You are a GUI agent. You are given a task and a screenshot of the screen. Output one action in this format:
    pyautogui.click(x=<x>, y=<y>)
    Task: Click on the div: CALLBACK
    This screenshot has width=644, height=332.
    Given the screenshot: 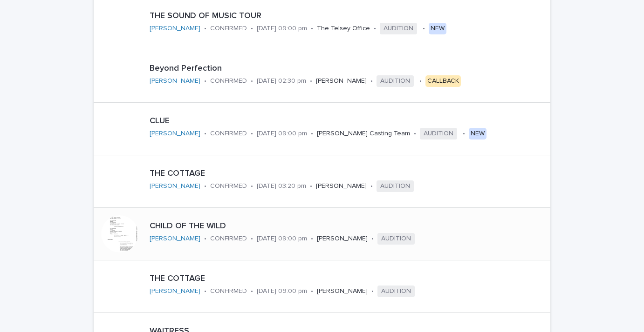 What is the action you would take?
    pyautogui.click(x=443, y=81)
    